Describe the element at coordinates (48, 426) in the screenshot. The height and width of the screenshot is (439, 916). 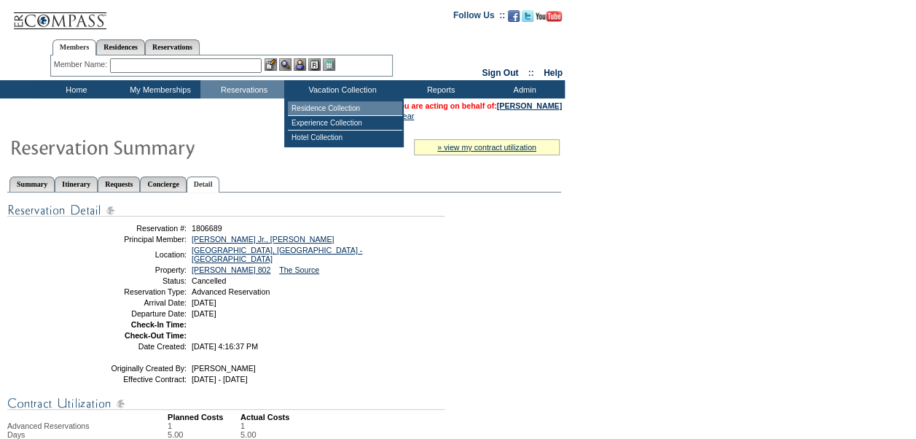
I see `span: Advanced Reservations` at that location.